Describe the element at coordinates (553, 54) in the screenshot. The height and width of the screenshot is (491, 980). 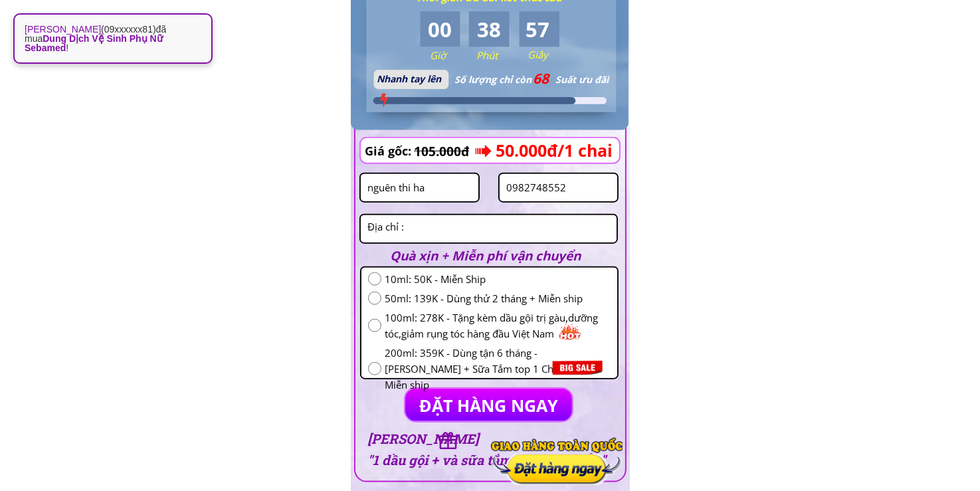
I see `h3: Giây` at that location.